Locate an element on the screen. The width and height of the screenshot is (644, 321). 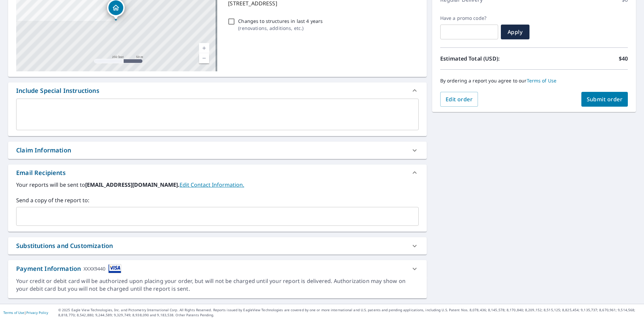
div: Your credit or debit card will be authorized upon placing your order, but will not be charged unt... is located at coordinates (217, 285).